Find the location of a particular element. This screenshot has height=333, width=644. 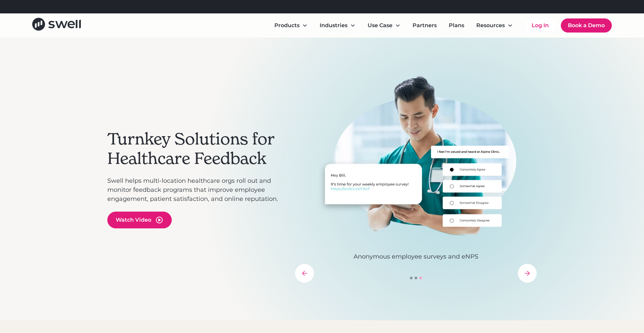

a: Partners is located at coordinates (425, 25).